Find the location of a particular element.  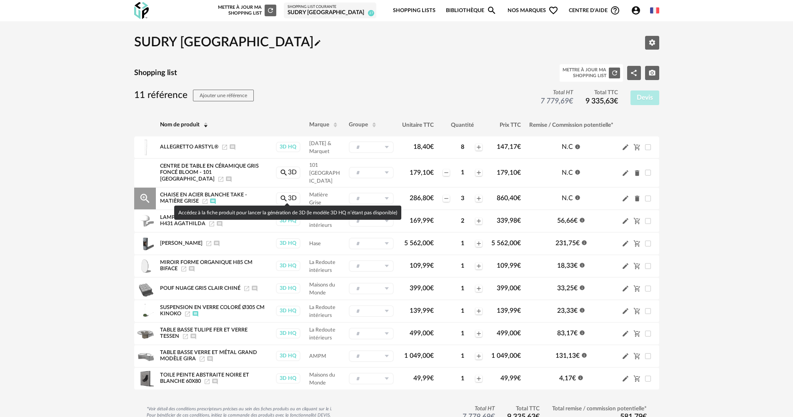

span: Table Basse Tulipe Fer Et Verre Tessen is located at coordinates (204, 333).